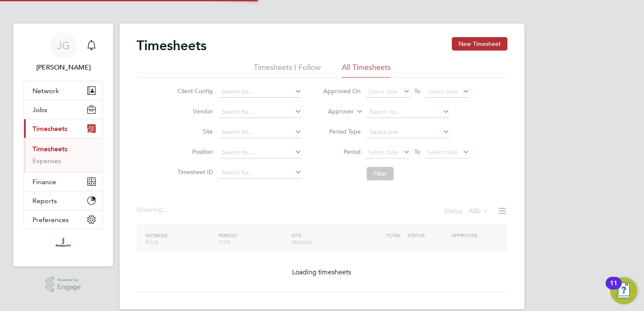 This screenshot has width=644, height=311. What do you see at coordinates (287, 70) in the screenshot?
I see `li: Timesheets I Follow` at bounding box center [287, 70].